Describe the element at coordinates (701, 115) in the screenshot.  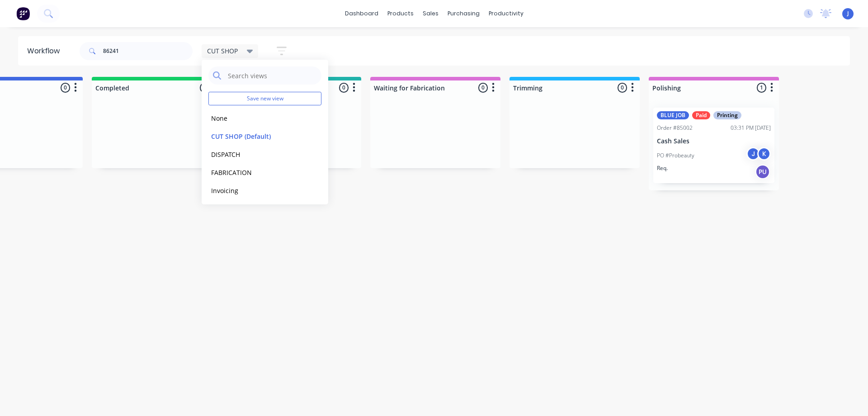
I see `div: Paid` at that location.